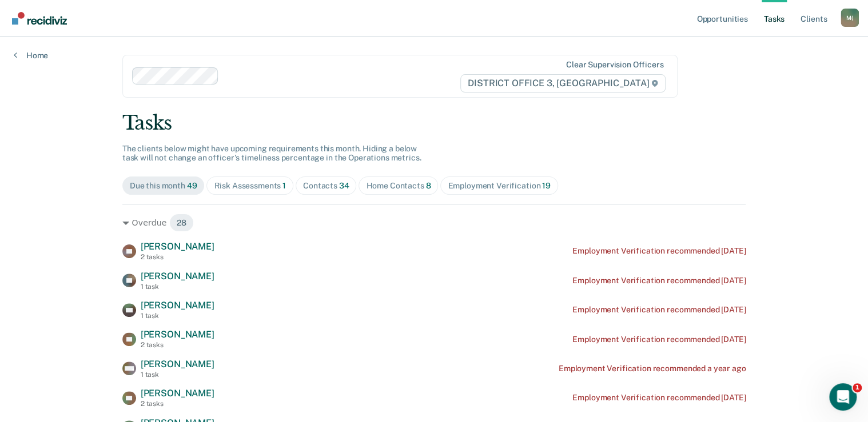 The image size is (868, 422). Describe the element at coordinates (192, 186) in the screenshot. I see `span: 49` at that location.